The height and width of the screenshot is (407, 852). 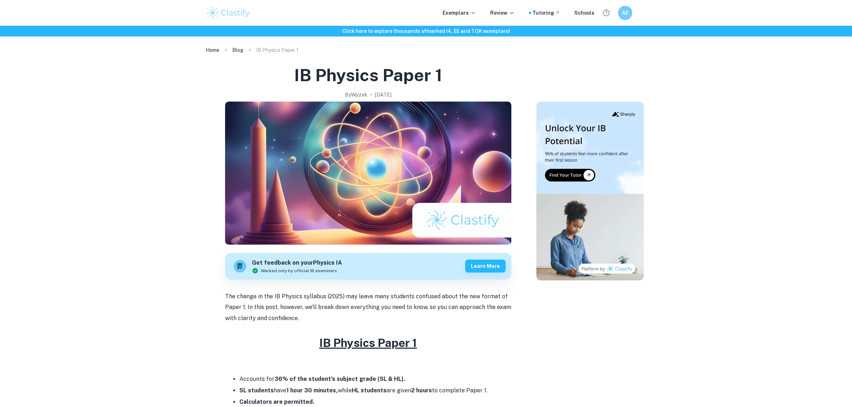 What do you see at coordinates (546, 13) in the screenshot?
I see `a: Tutoring` at bounding box center [546, 13].